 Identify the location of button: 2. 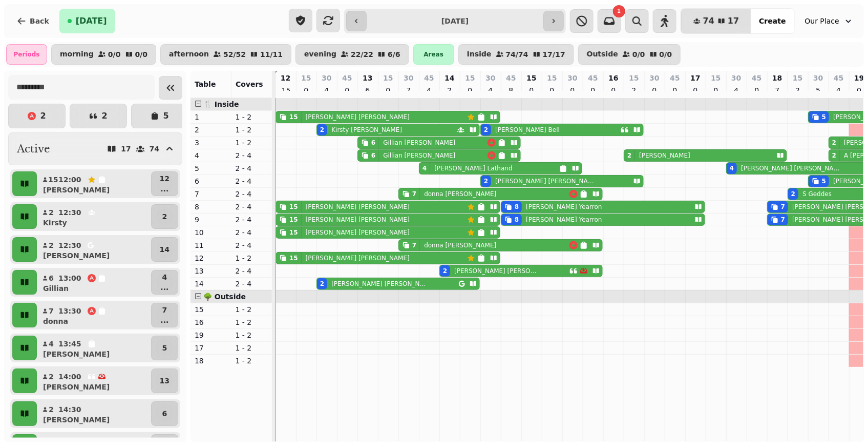
(37, 116).